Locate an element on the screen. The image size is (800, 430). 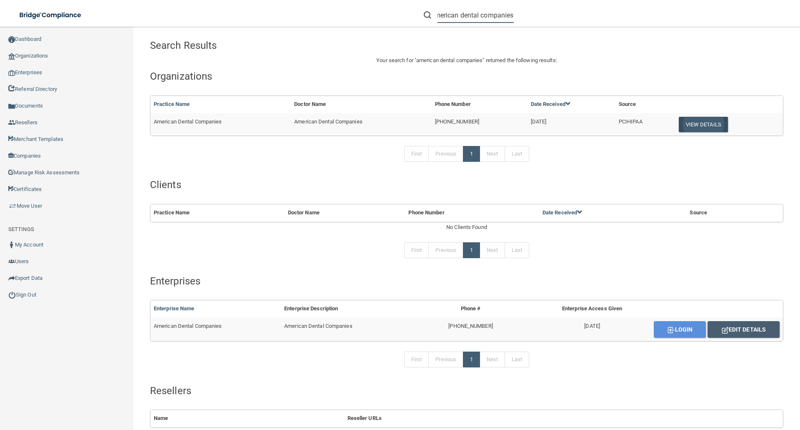
img: ic_user_dark.df1a06c3.png is located at coordinates (12, 245).